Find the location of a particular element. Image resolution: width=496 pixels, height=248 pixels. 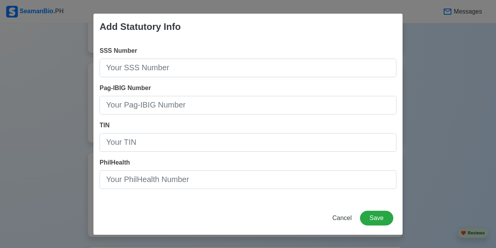

button: Cancel is located at coordinates (342, 218).